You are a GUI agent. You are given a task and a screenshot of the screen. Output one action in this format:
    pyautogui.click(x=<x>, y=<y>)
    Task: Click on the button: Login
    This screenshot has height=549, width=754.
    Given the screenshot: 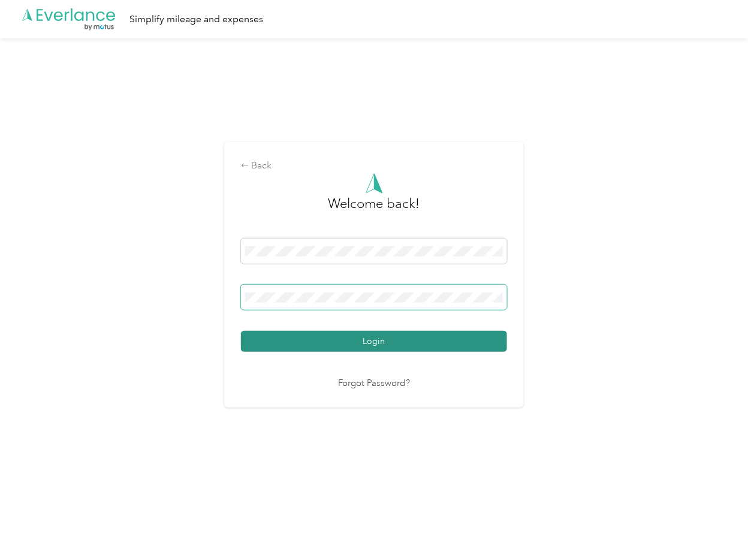 What is the action you would take?
    pyautogui.click(x=374, y=341)
    